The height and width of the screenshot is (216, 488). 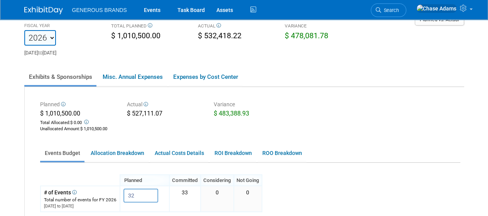 I want to click on a: Search, so click(x=389, y=10).